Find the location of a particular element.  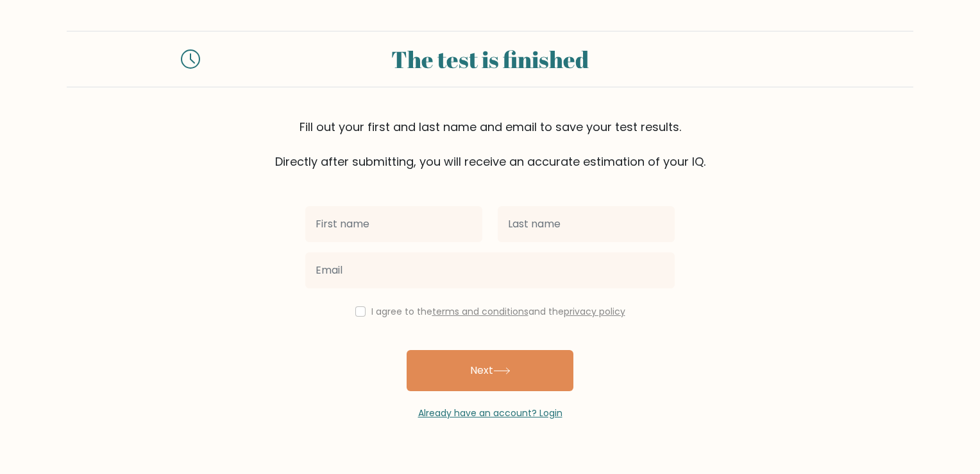

div: The test is finished is located at coordinates (490, 59).